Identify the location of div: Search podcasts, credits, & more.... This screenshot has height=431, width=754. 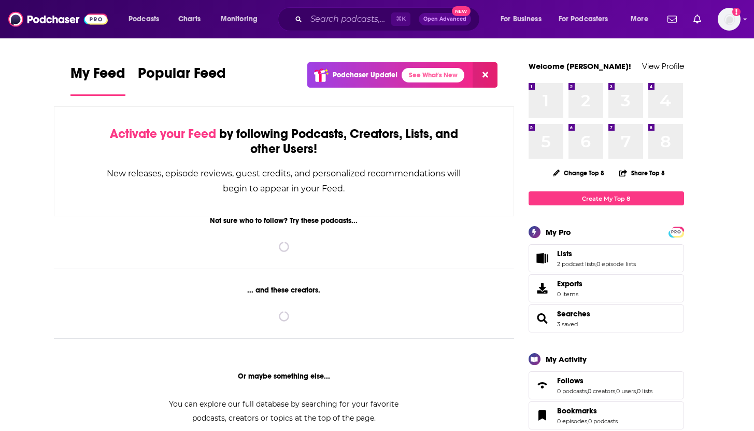
(389, 19).